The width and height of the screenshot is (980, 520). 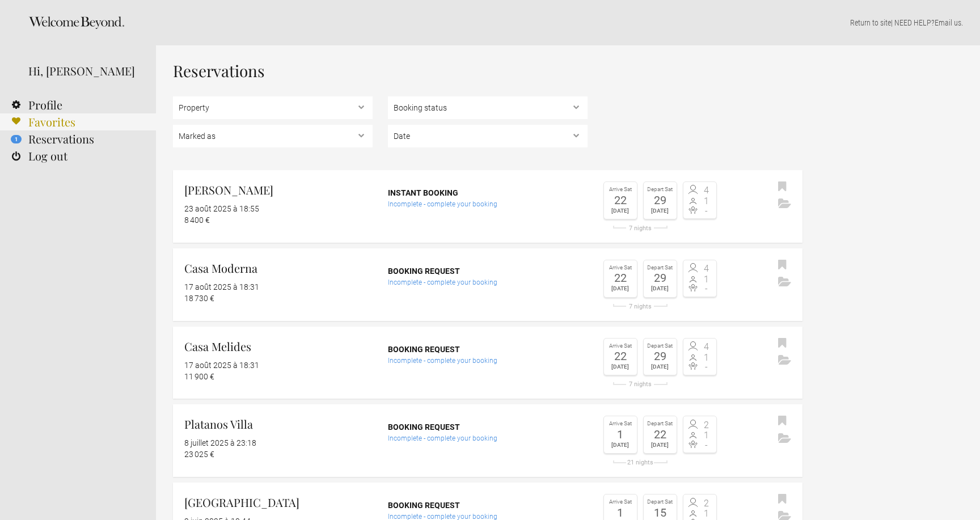 I want to click on flynt-currency: 18 730 €, so click(x=199, y=299).